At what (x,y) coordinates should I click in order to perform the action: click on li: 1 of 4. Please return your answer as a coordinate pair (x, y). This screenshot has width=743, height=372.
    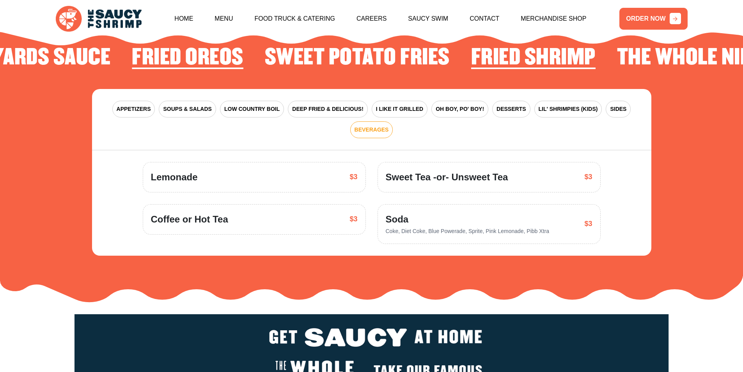
    Looking at the image, I should click on (533, 59).